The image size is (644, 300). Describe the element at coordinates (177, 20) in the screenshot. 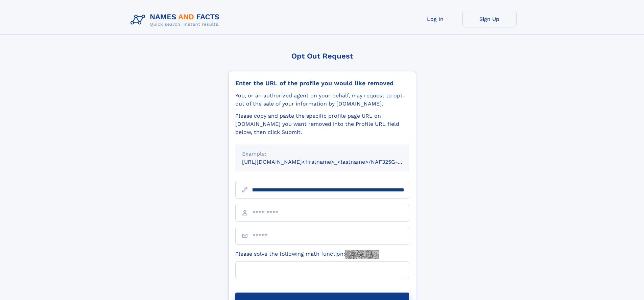

I see `img: Logo Names and Facts` at that location.